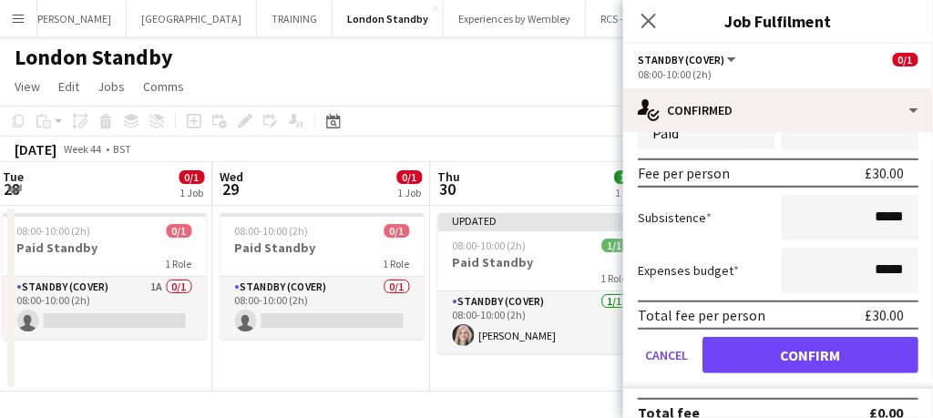 Image resolution: width=933 pixels, height=418 pixels. I want to click on span: Paid, so click(665, 133).